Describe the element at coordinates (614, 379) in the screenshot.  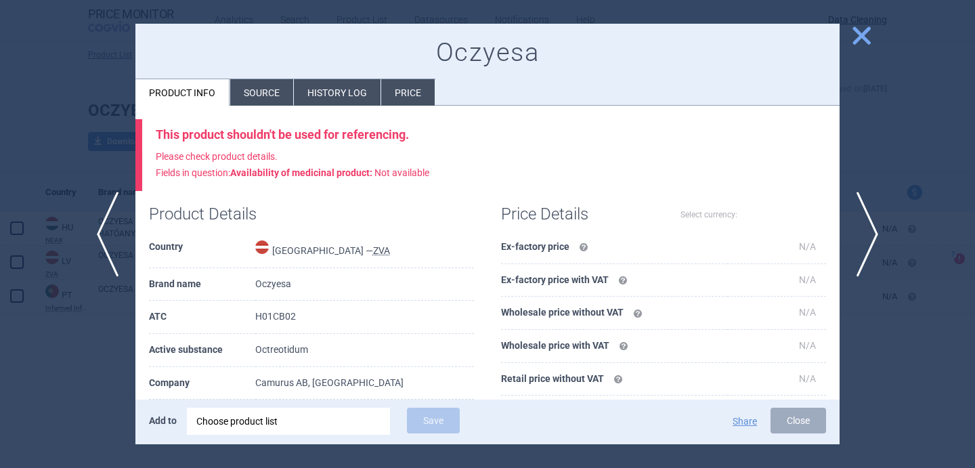
I see `th: Retail price without VAT` at that location.